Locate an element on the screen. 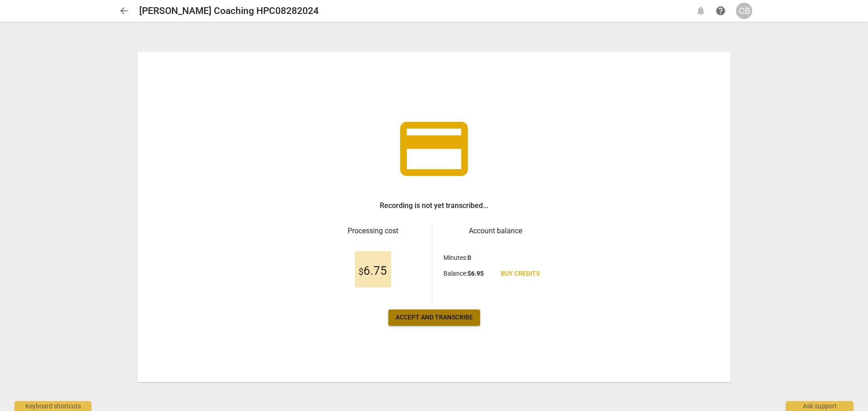 This screenshot has width=868, height=411. span: help is located at coordinates (721, 11).